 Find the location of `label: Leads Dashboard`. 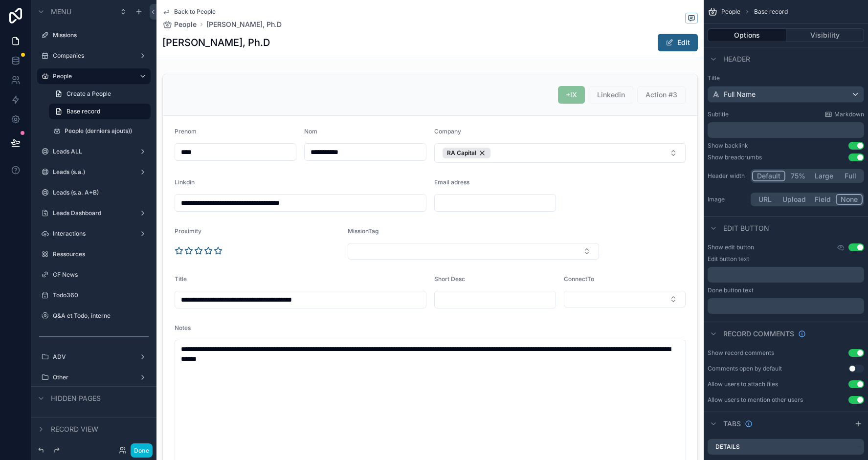

label: Leads Dashboard is located at coordinates (94, 213).